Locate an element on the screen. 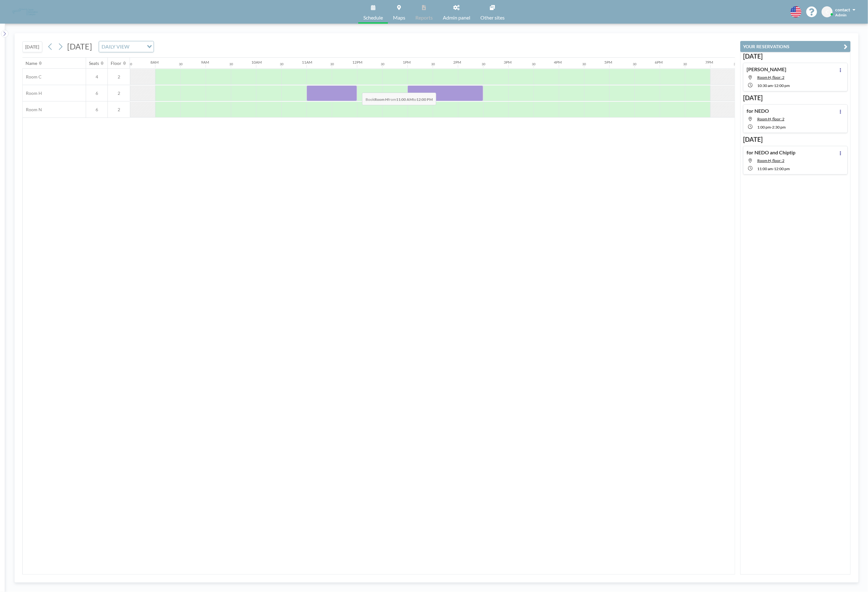  div: 2PM is located at coordinates (457, 62).